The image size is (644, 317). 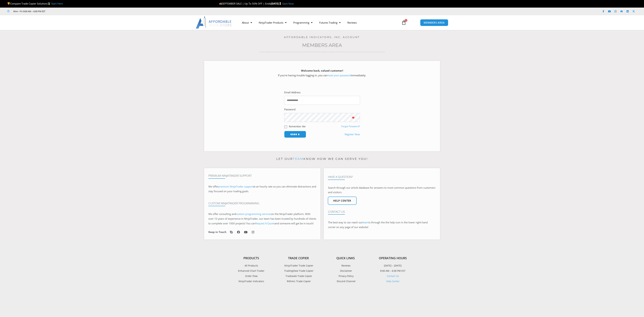 What do you see at coordinates (252, 282) in the screenshot?
I see `span: NinjaTrader Indicators` at bounding box center [252, 282].